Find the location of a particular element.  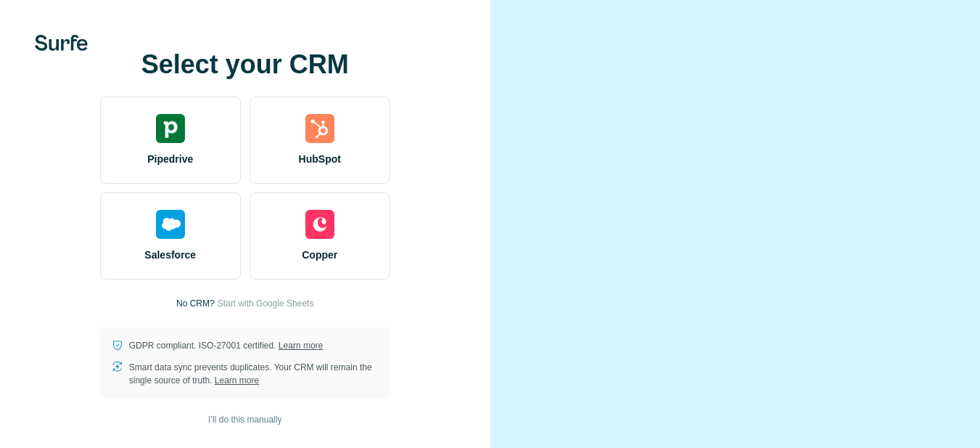

span: Start with Google Sheets is located at coordinates (265, 304).